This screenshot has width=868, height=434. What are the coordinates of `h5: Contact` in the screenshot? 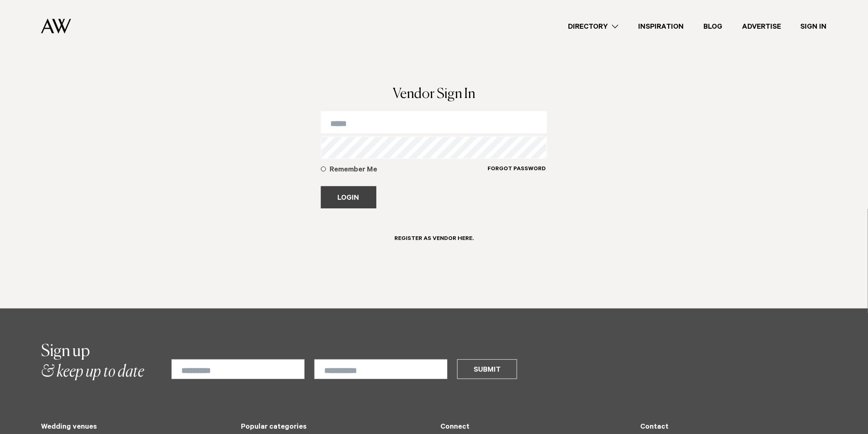 It's located at (733, 427).